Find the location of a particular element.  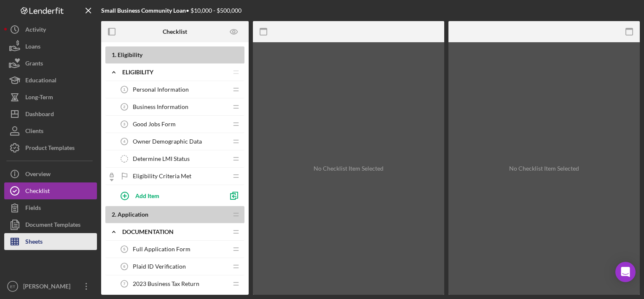

a: Document Templates is located at coordinates (51, 224).